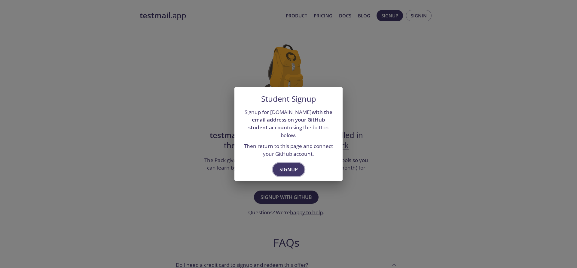 The width and height of the screenshot is (577, 268). Describe the element at coordinates (288, 99) in the screenshot. I see `h5: Student Signup` at that location.